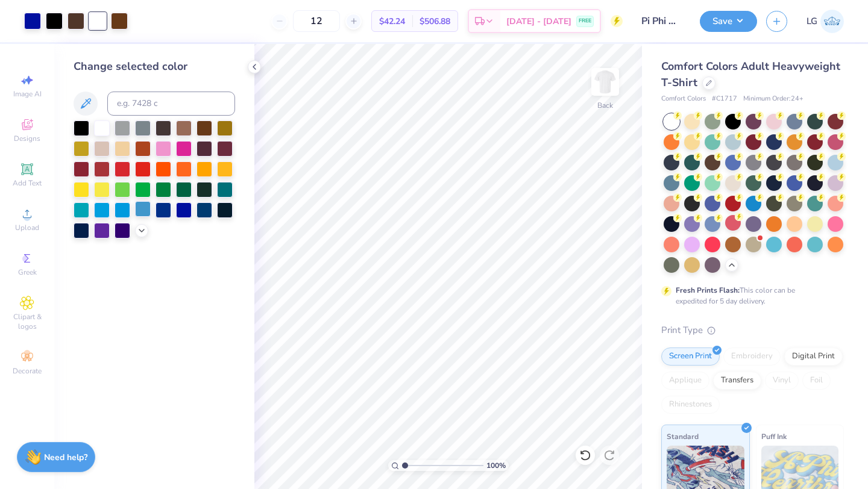  Describe the element at coordinates (496, 466) in the screenshot. I see `span: 100 %` at that location.